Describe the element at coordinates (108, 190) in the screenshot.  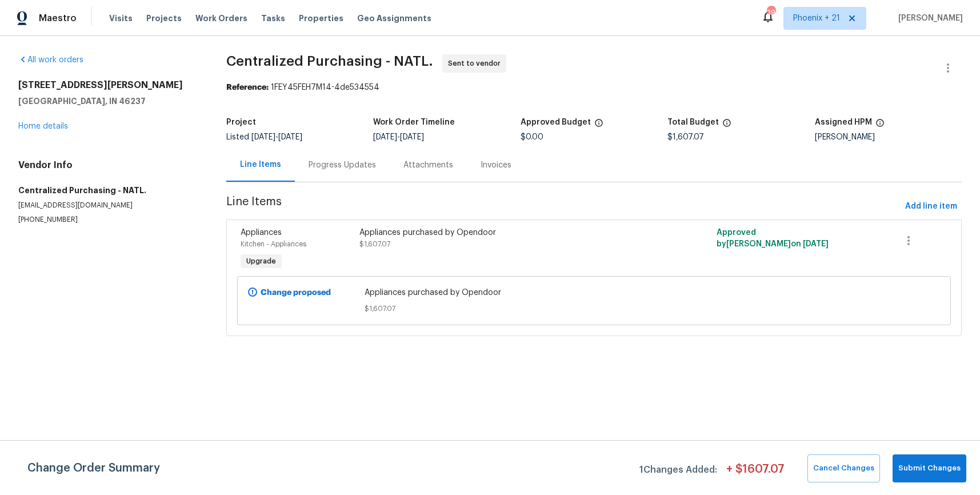
I see `h5: Centralized Purchasing - NATL.` at that location.